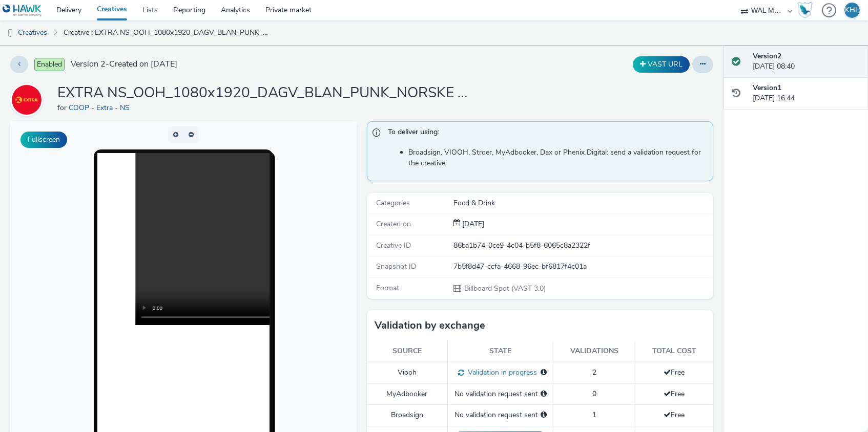  I want to click on span: To deliver using:, so click(545, 134).